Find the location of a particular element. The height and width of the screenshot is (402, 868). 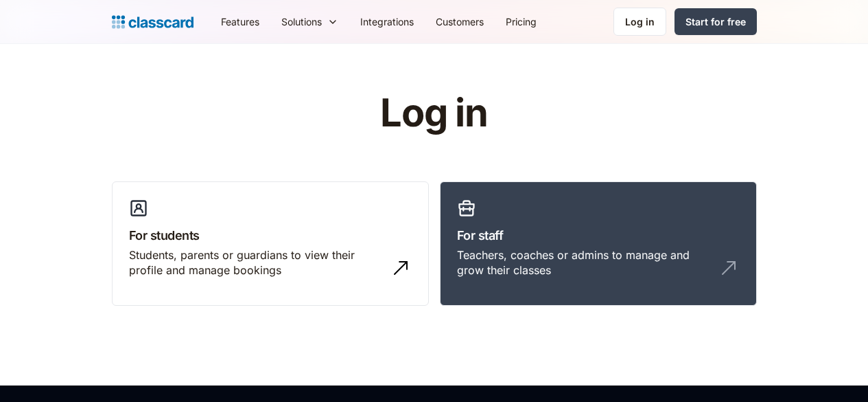

div: Start for free is located at coordinates (716, 21).